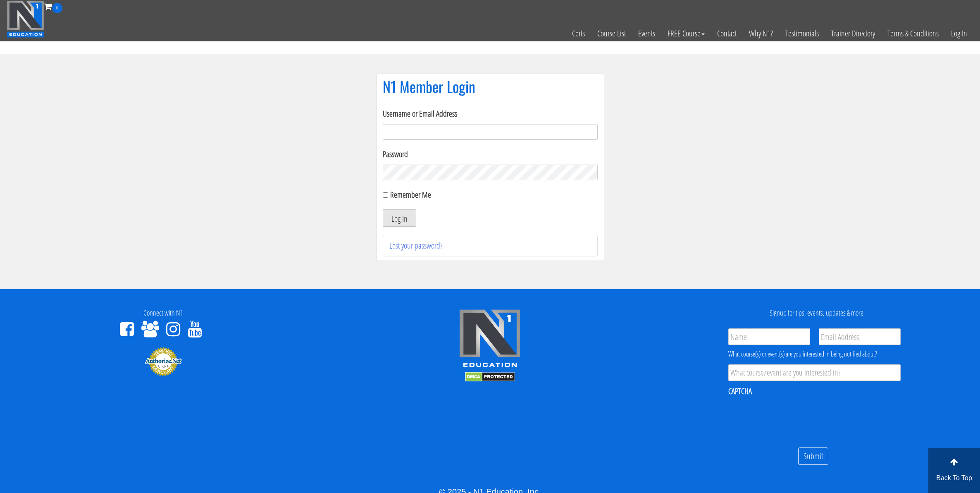 The width and height of the screenshot is (980, 493). What do you see at coordinates (54, 6) in the screenshot?
I see `a: 0` at bounding box center [54, 6].